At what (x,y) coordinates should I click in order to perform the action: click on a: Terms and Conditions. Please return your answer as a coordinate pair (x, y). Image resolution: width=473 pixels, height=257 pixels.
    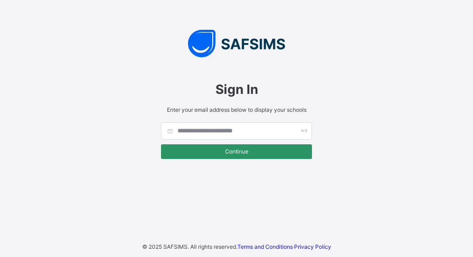
    Looking at the image, I should click on (265, 246).